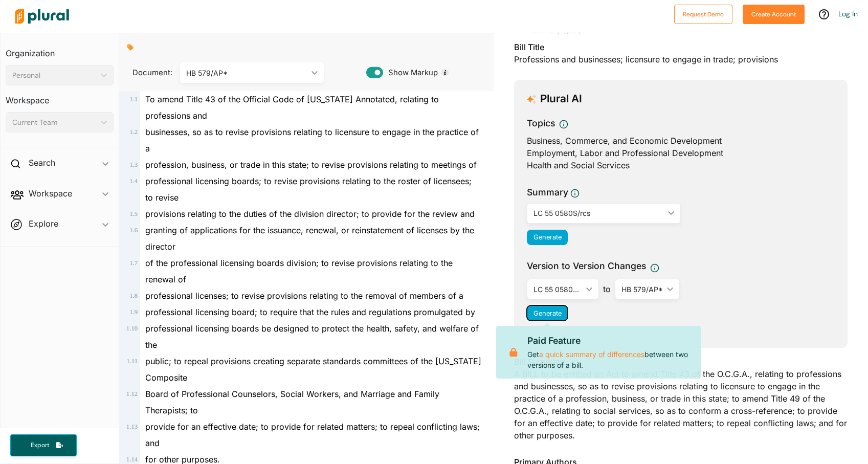 This screenshot has width=868, height=464. Describe the element at coordinates (134, 231) in the screenshot. I see `span: 1 . 6` at that location.